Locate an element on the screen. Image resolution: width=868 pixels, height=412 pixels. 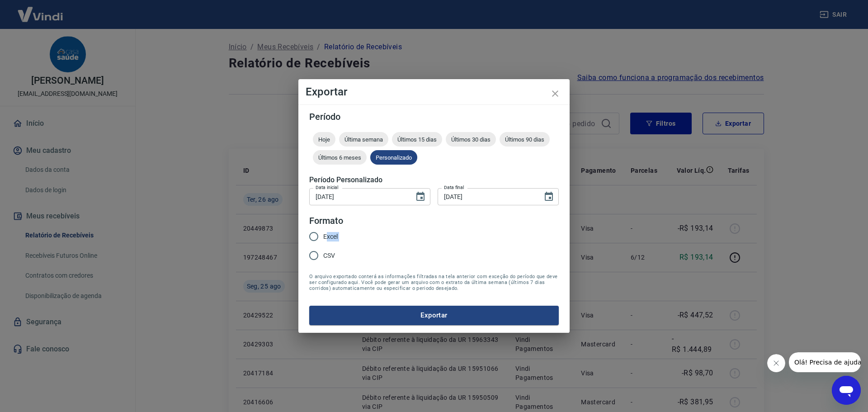
div: Últimos 30 dias is located at coordinates (470, 140).